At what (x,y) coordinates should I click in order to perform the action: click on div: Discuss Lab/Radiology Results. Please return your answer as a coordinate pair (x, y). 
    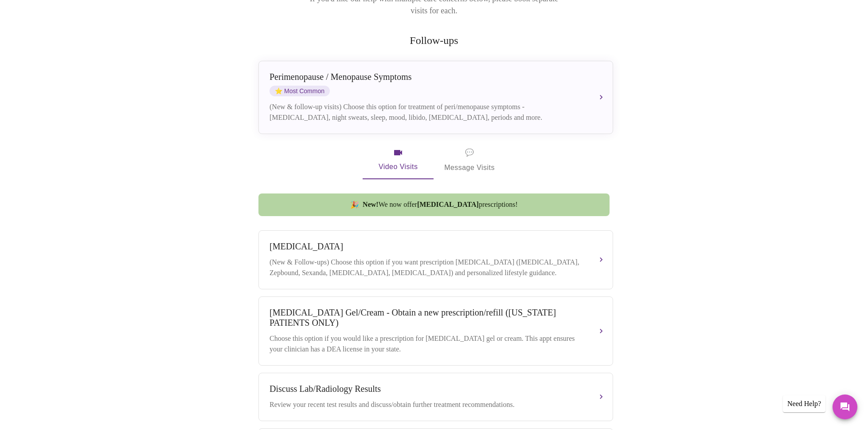
    Looking at the image, I should click on (427, 388).